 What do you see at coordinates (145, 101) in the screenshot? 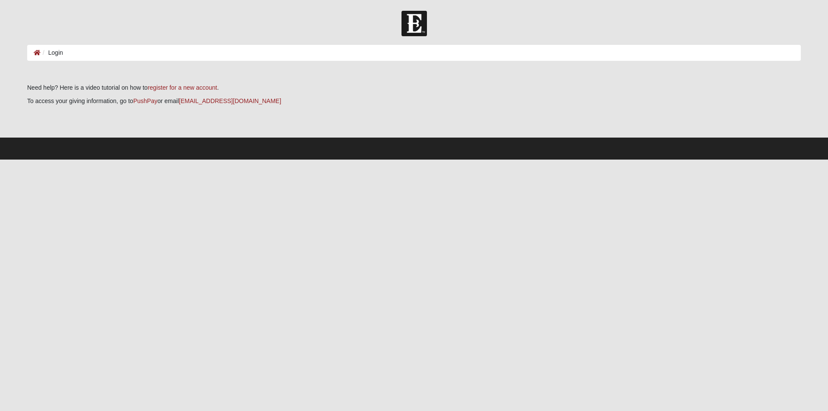
I see `a: PushPay` at bounding box center [145, 101].